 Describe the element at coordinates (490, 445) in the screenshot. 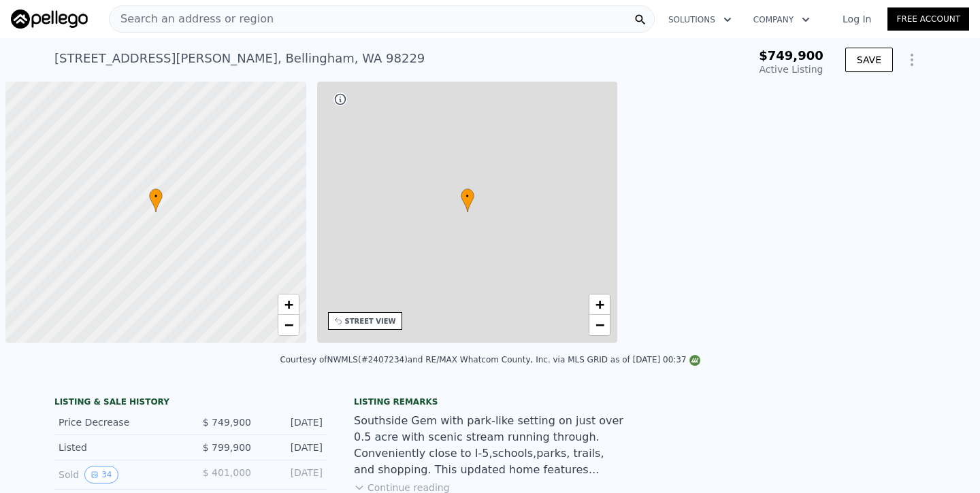

I see `div: Southside Gem with park-like setting on just over 0.5 acre with scenic stream running through. Co...` at that location.